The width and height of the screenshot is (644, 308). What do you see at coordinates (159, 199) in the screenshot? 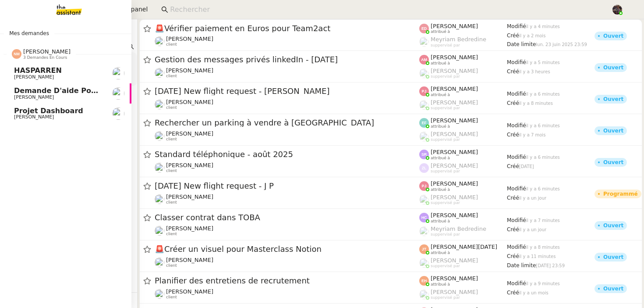
I see `img: users%2FC9SBsJ0duuaSgpQFj5LgoEX8n0o2%2Favatar%2Fec9d51b8-9413-4189-adfb-7be4d8c96a3c` at bounding box center [159, 199].